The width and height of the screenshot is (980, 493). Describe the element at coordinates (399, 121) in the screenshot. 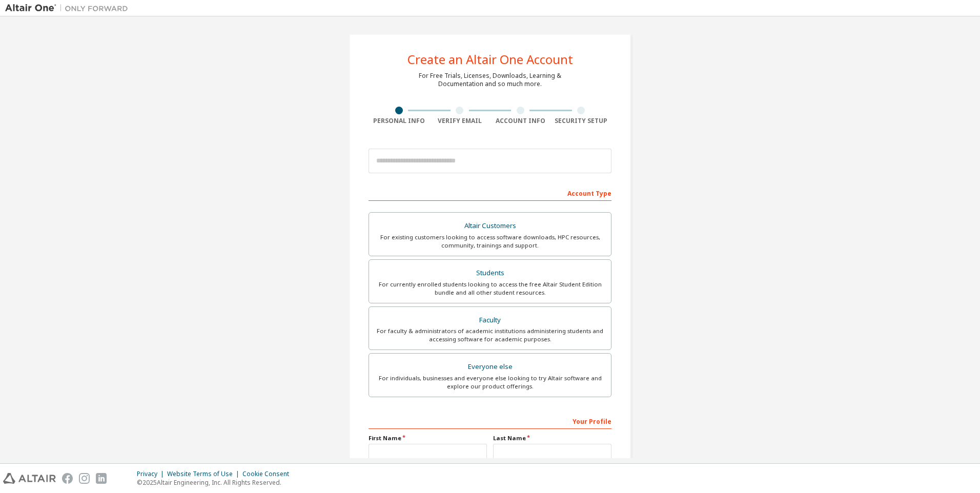

I see `div: Personal Info` at that location.